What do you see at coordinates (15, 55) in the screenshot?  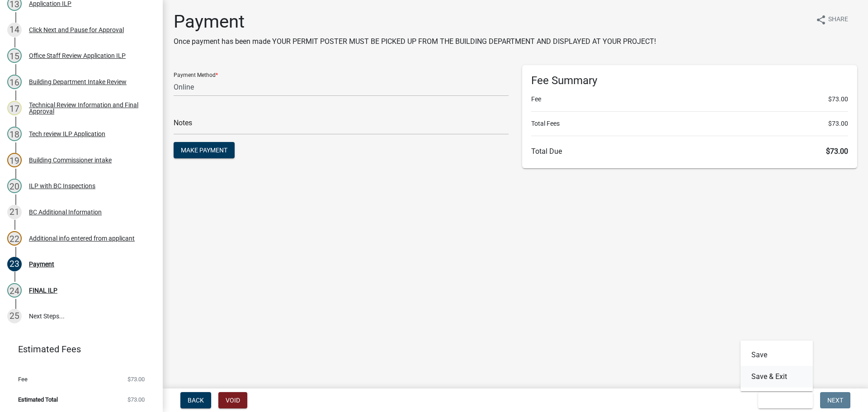 I see `div: 15` at bounding box center [15, 55].